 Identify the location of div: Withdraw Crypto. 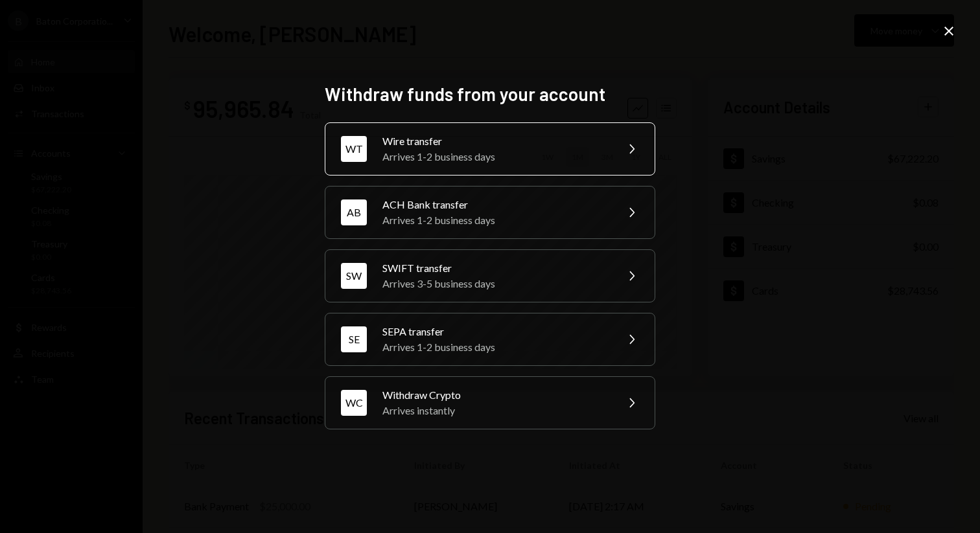
(495, 395).